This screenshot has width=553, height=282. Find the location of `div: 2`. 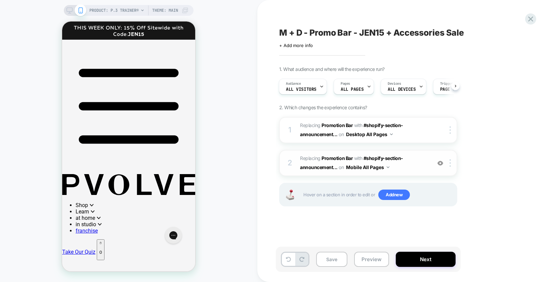

div: 2 is located at coordinates (290, 163).